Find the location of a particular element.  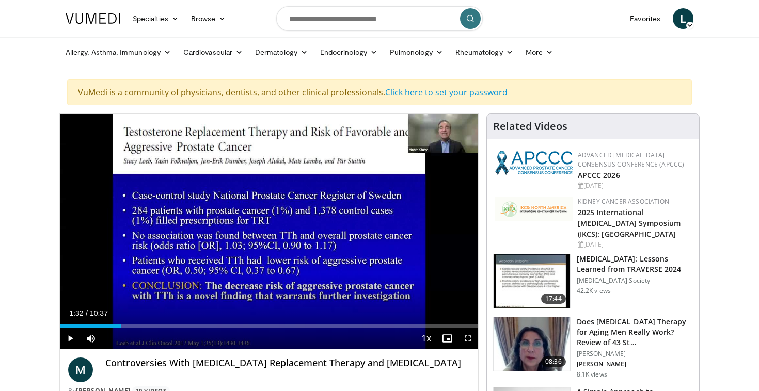

span: M is located at coordinates (81, 370).